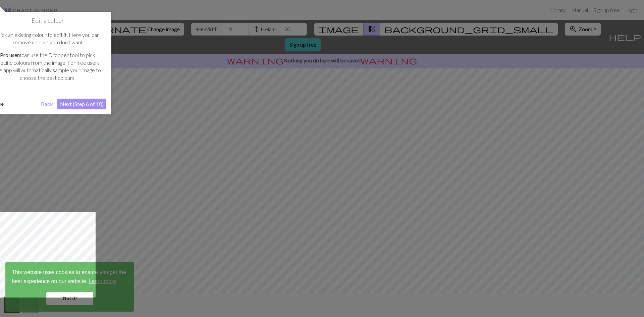  I want to click on button: Next (Step 6 of 10), so click(82, 104).